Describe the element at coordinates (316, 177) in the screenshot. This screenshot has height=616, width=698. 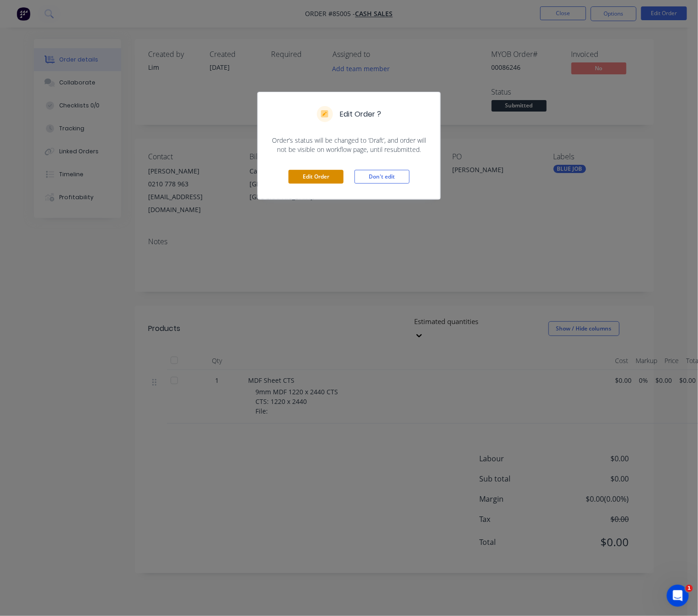
I see `button: Edit Order` at that location.